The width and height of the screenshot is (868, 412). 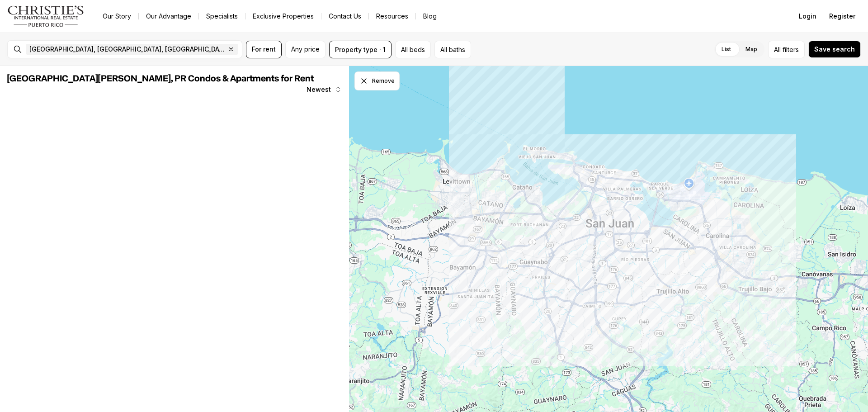 What do you see at coordinates (777, 49) in the screenshot?
I see `span: All` at bounding box center [777, 49].